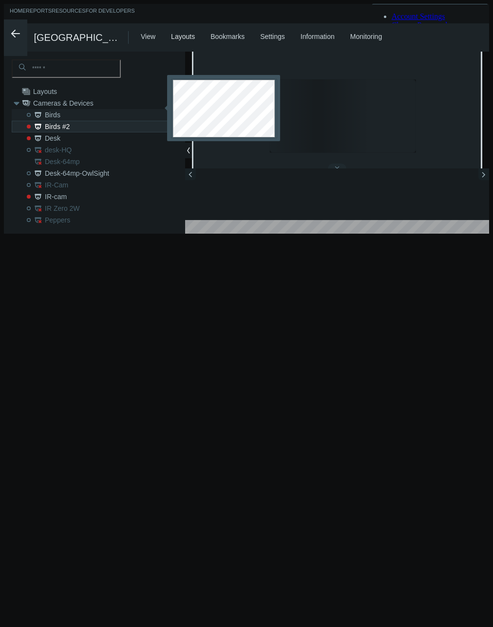 Image resolution: width=493 pixels, height=627 pixels. What do you see at coordinates (419, 25) in the screenshot?
I see `span: Change Password` at bounding box center [419, 25].